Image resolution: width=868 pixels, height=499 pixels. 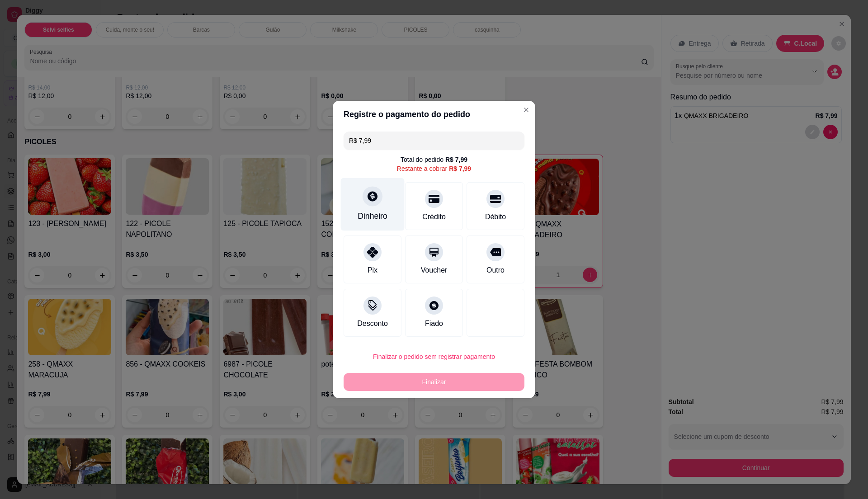 What do you see at coordinates (434, 271) in the screenshot?
I see `div: Voucher` at bounding box center [434, 271].